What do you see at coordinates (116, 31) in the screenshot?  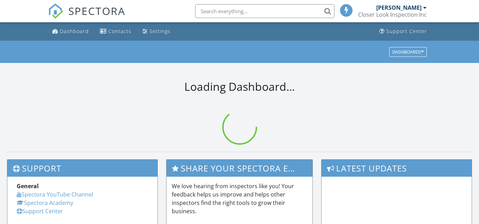 I see `a: Contacts` at bounding box center [116, 31].